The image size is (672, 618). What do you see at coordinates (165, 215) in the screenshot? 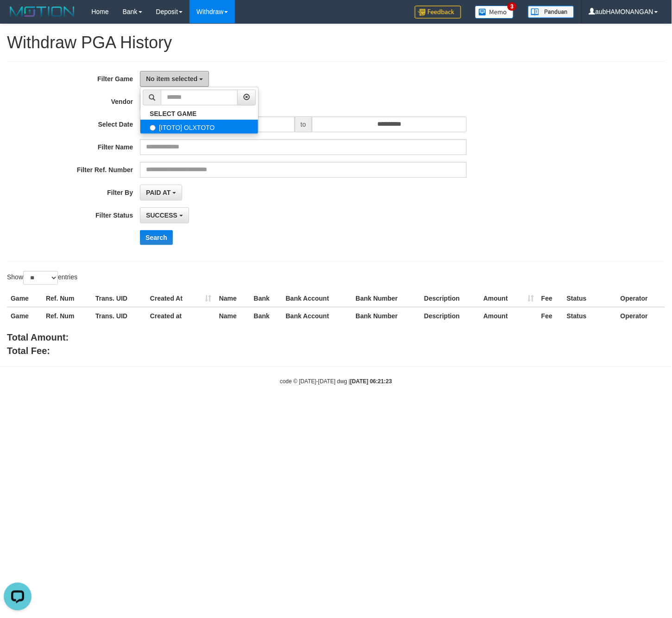
I see `button: SUCCESS` at bounding box center [165, 215].